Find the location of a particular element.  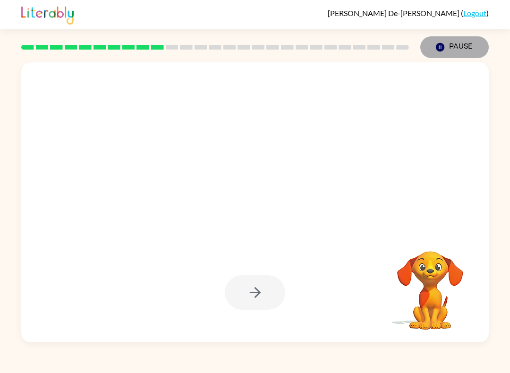

video: Your browser must support playing .mp4 files to use Literably. Please try using another browser. is located at coordinates (430, 284).